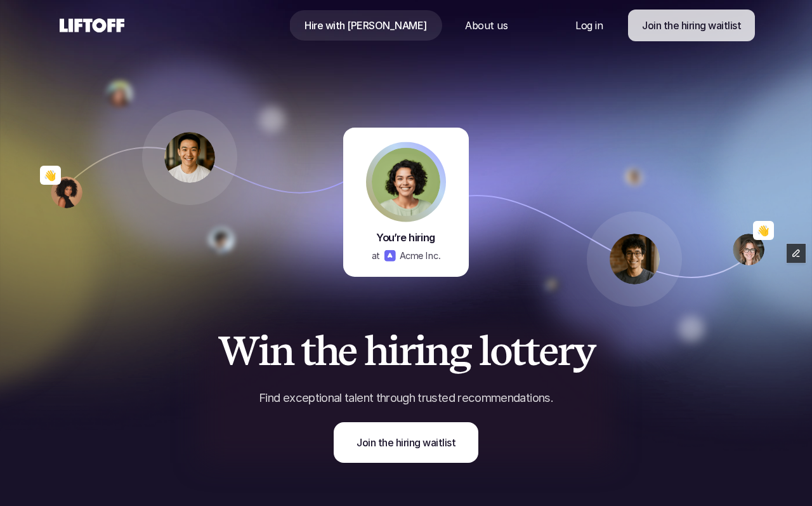  I want to click on span: y, so click(584, 351).